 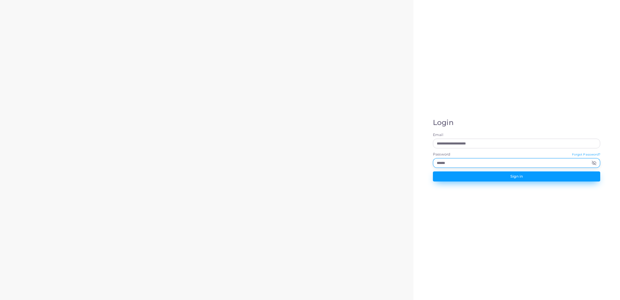 What do you see at coordinates (517, 135) in the screenshot?
I see `label: Email` at bounding box center [517, 135].